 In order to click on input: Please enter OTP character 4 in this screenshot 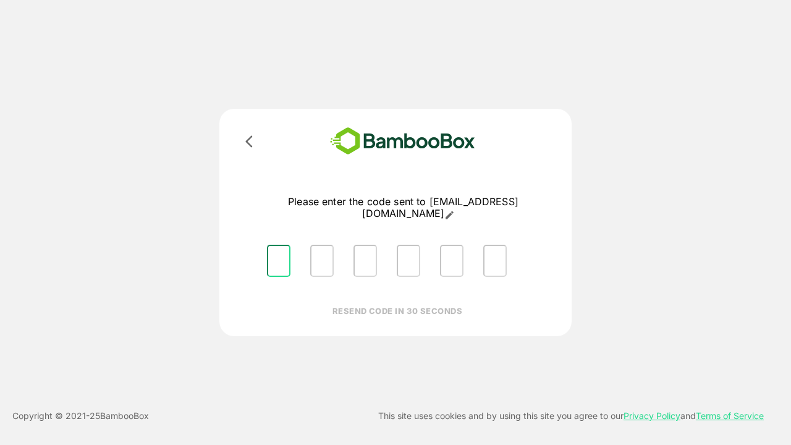, I will do `click(409, 261)`.